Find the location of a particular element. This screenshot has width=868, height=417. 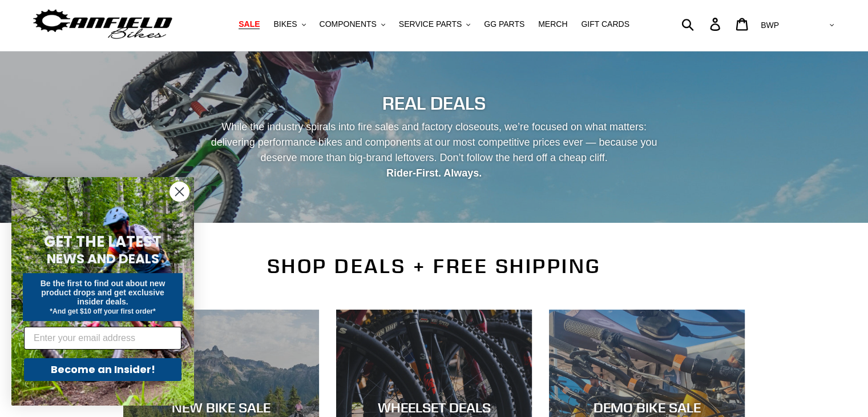

span: *And get $10 off your first order* is located at coordinates (102, 311).